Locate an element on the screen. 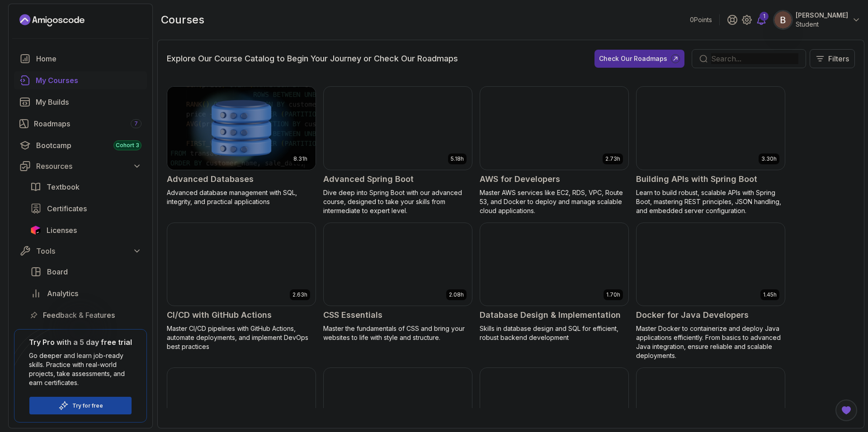  p: 5.18h is located at coordinates (457, 159).